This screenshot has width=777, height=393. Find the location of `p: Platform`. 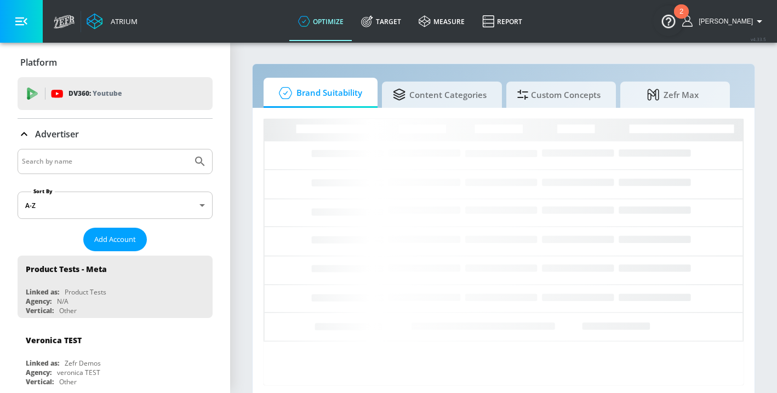

p: Platform is located at coordinates (38, 62).